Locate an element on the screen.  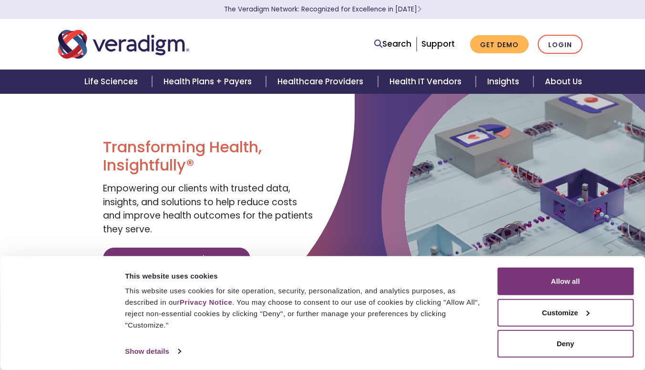
a: Insights is located at coordinates (504, 81).